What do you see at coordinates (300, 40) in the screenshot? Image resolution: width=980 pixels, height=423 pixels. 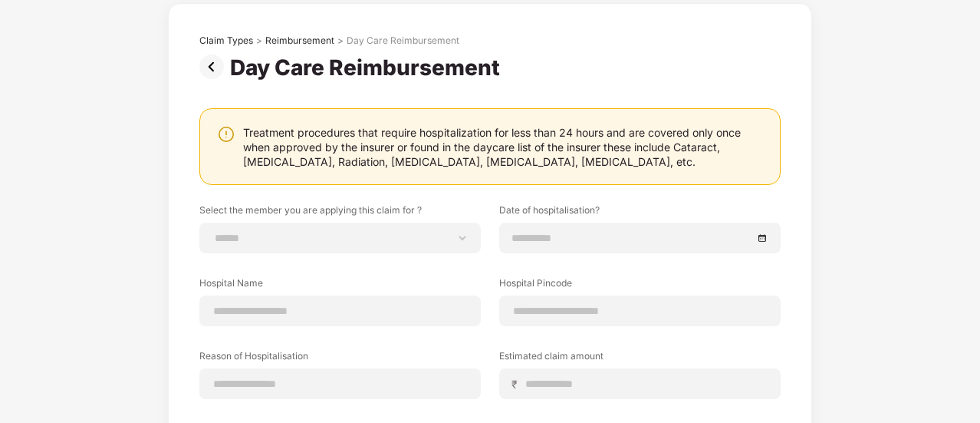 I see `div: Reimbursement` at bounding box center [300, 40].